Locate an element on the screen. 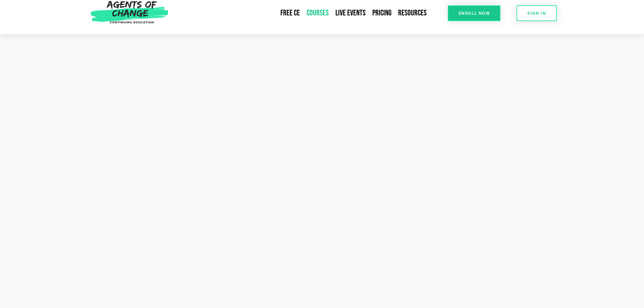 The height and width of the screenshot is (308, 644). a: Resources is located at coordinates (413, 13).